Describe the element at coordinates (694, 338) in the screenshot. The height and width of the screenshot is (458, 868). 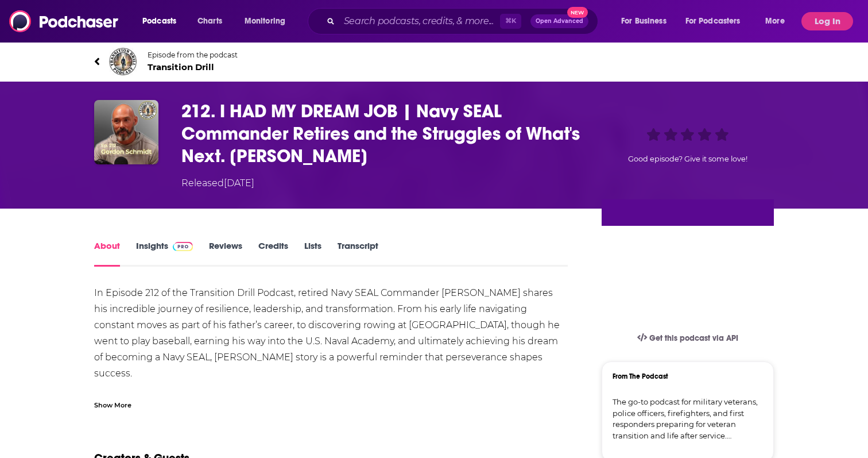
I see `span: Get this podcast via API` at that location.